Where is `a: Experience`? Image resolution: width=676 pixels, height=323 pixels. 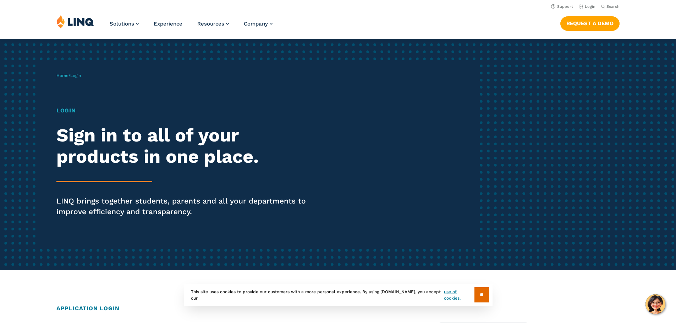 a: Experience is located at coordinates (168, 24).